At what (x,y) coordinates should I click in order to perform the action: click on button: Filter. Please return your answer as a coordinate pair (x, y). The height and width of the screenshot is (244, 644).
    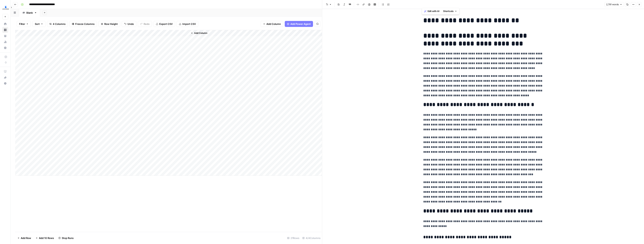
    Looking at the image, I should click on (24, 24).